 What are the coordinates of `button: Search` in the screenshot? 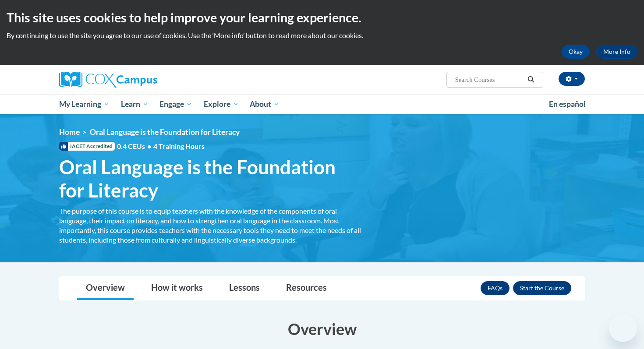 It's located at (531, 80).